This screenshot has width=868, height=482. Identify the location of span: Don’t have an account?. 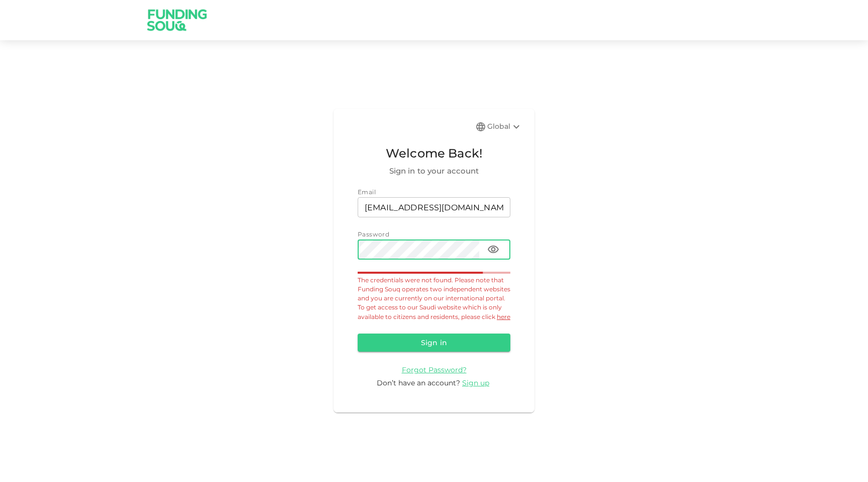
(418, 383).